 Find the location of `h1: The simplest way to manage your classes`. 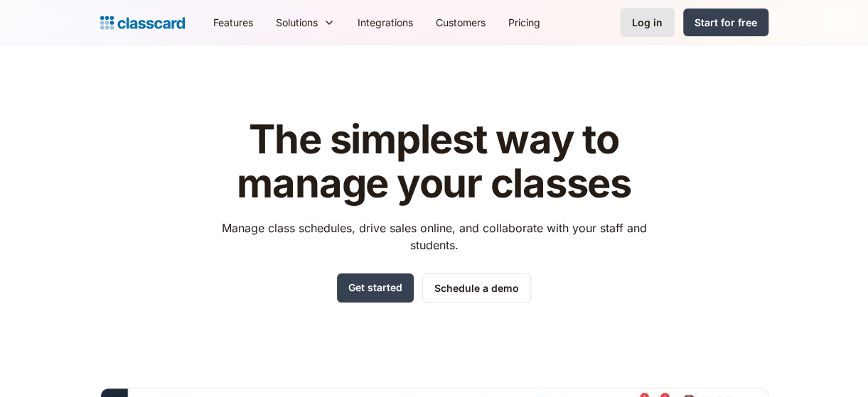

h1: The simplest way to manage your classes is located at coordinates (434, 161).